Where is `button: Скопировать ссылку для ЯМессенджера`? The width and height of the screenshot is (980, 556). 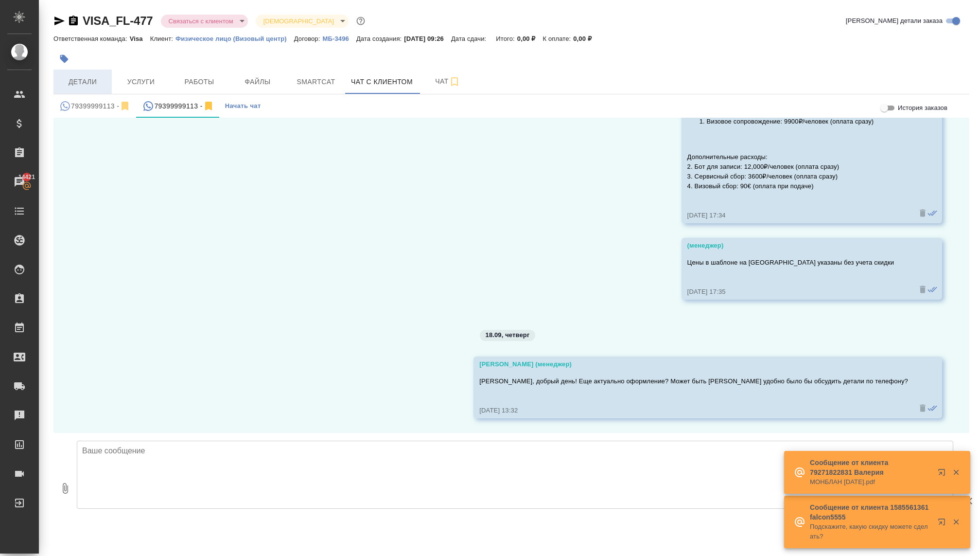 button: Скопировать ссылку для ЯМессенджера is located at coordinates (59, 21).